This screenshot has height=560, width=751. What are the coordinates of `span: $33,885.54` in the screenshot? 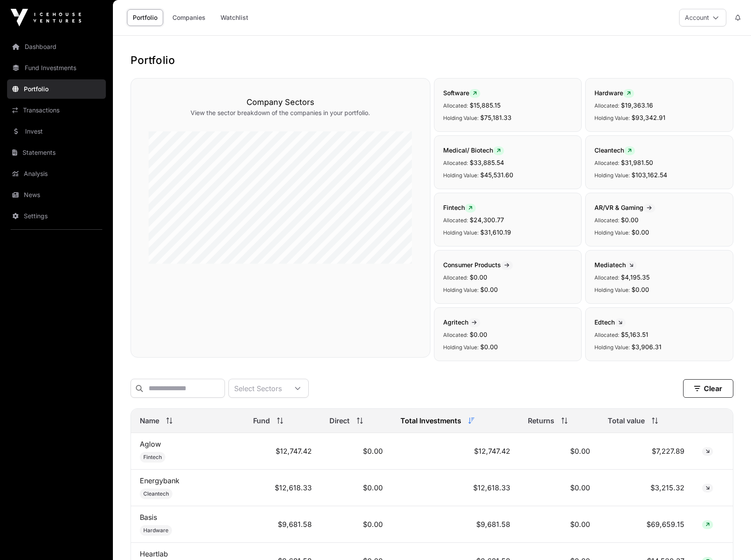 It's located at (487, 162).